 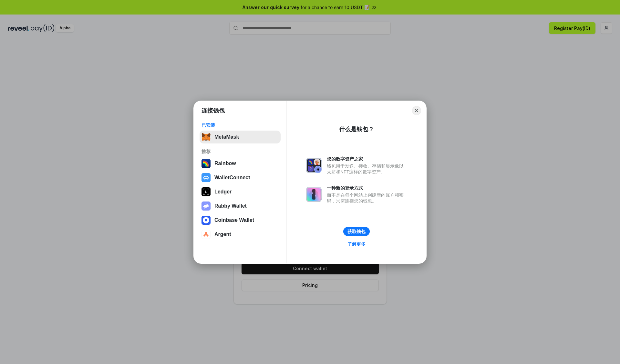 I want to click on button: WalletConnect, so click(x=240, y=178).